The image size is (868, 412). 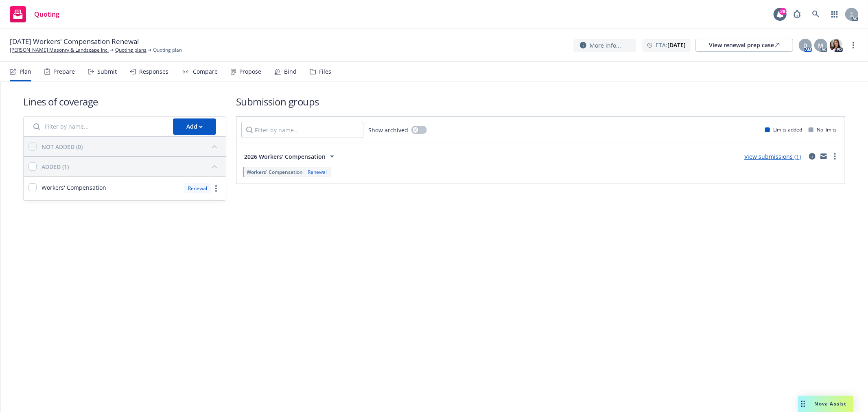 I want to click on div: Files, so click(x=325, y=72).